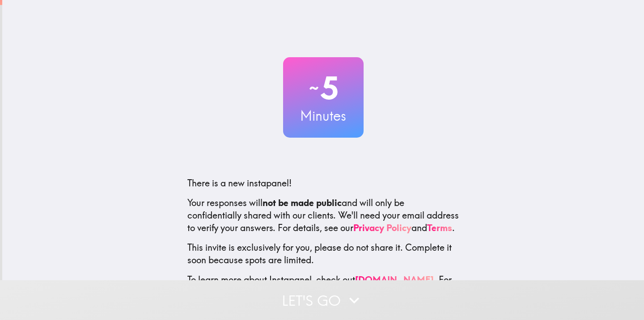 The width and height of the screenshot is (644, 320). What do you see at coordinates (302, 202) in the screenshot?
I see `b: not be made public` at bounding box center [302, 202].